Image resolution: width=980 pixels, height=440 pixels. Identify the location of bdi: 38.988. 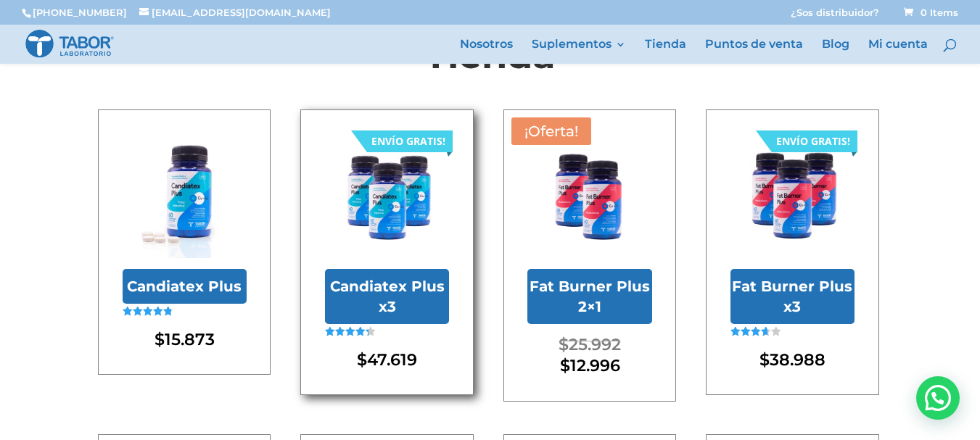
(792, 360).